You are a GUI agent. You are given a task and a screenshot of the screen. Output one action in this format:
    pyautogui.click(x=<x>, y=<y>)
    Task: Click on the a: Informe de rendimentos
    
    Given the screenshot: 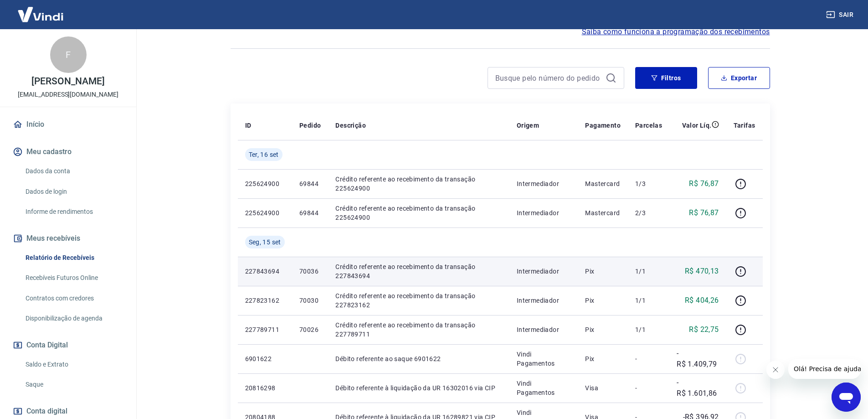 What is the action you would take?
    pyautogui.click(x=73, y=212)
    